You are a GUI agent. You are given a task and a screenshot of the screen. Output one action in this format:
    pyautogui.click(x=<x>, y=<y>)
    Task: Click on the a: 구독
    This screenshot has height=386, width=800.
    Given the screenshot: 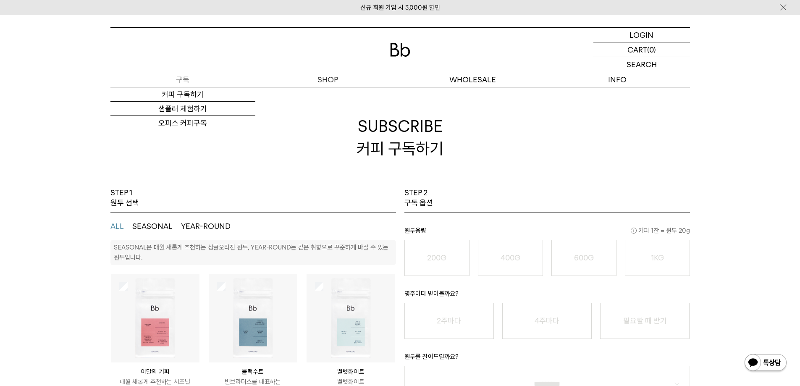 What is the action you would take?
    pyautogui.click(x=183, y=79)
    